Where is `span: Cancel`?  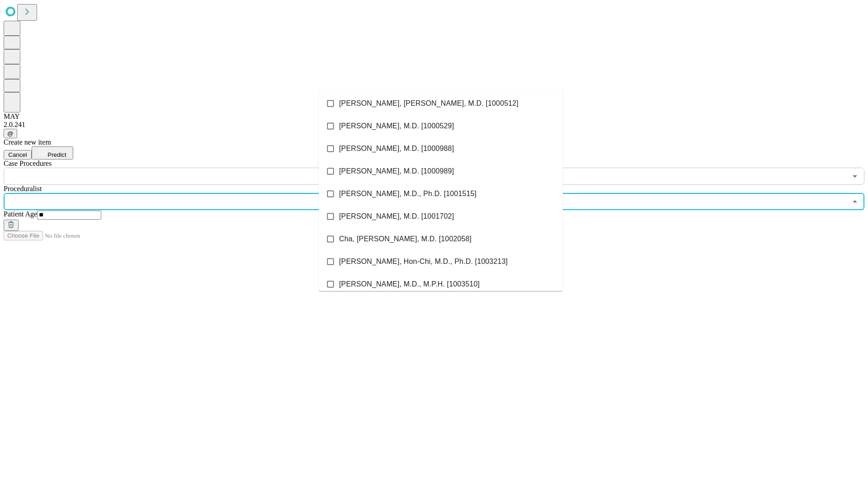
span: Cancel is located at coordinates (18, 155).